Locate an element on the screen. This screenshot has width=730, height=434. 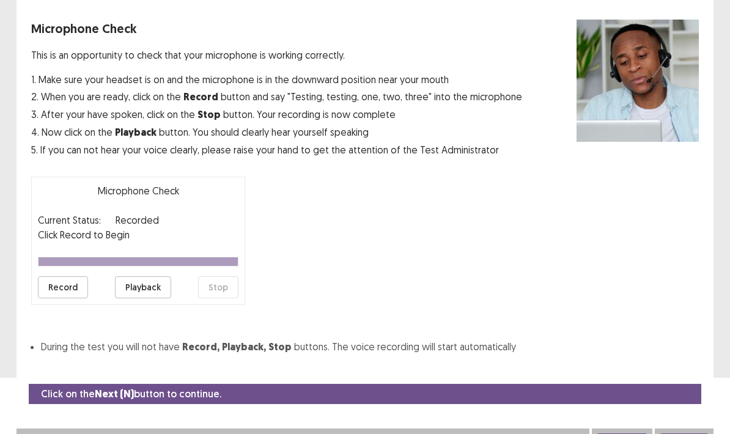
p: Click Record to Begin is located at coordinates (138, 235).